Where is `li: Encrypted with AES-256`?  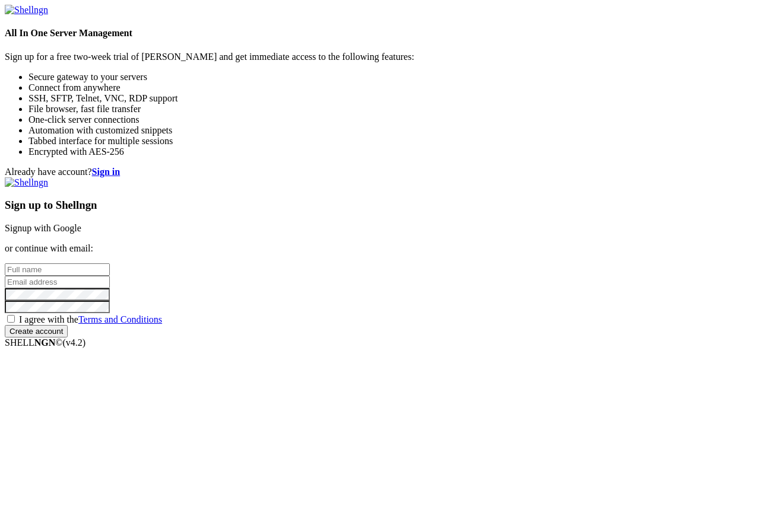 li: Encrypted with AES-256 is located at coordinates (392, 152).